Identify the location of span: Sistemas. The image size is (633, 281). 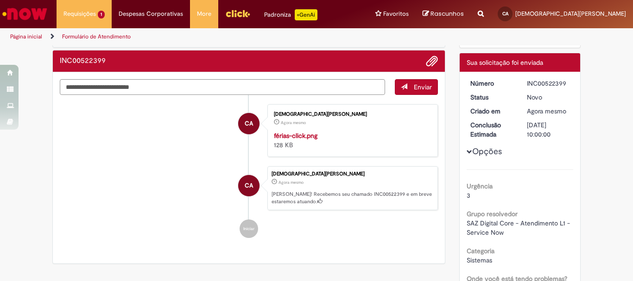
(480, 261).